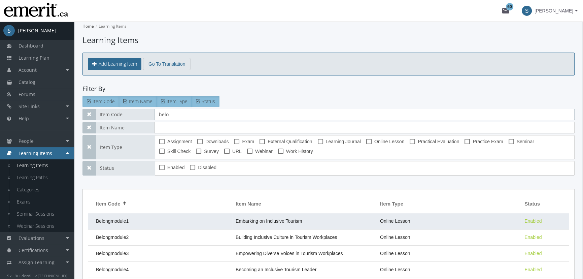 Image resolution: width=583 pixels, height=279 pixels. Describe the element at coordinates (276, 269) in the screenshot. I see `span: Becoming an Inclusive Tourism Leader` at that location.